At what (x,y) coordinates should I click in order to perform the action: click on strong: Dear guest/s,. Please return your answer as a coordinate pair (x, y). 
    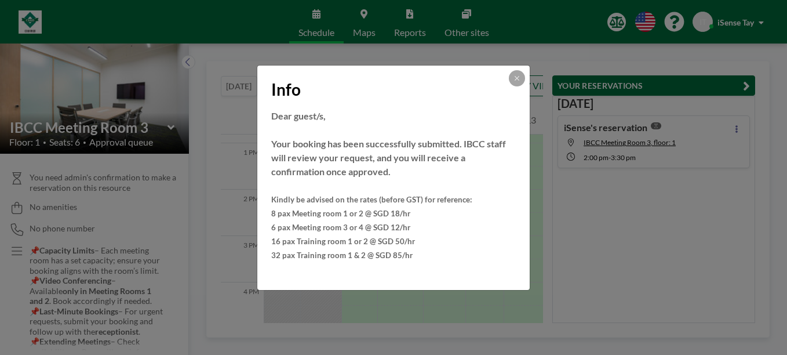
    Looking at the image, I should click on (298, 115).